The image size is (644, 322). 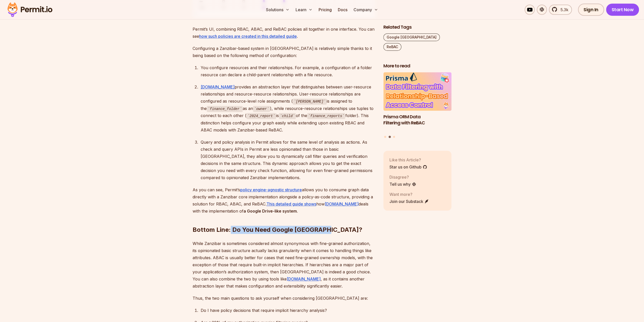 I want to click on a: Sign In, so click(x=591, y=10).